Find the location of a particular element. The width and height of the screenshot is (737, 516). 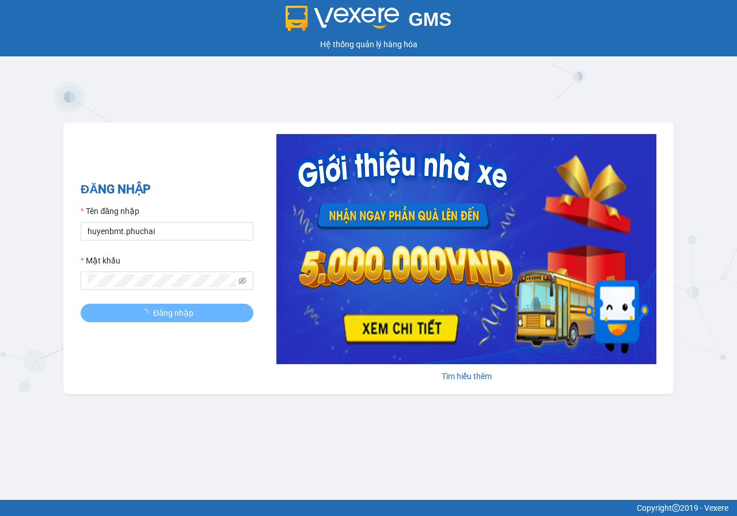

span: loading is located at coordinates (147, 313).